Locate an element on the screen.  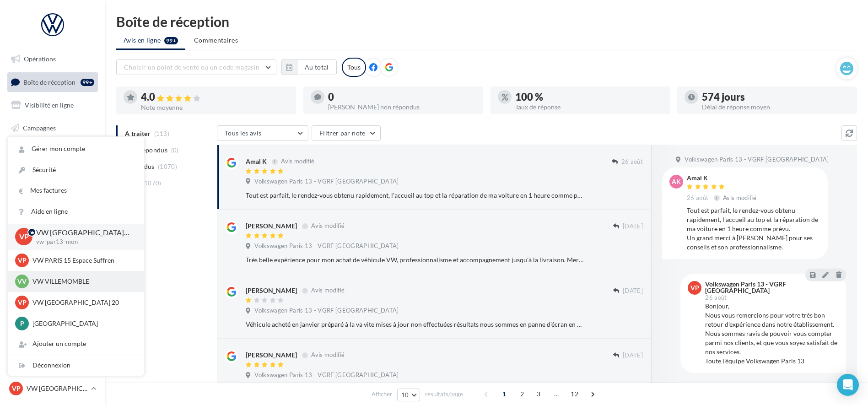
div: Tous is located at coordinates (354, 67).